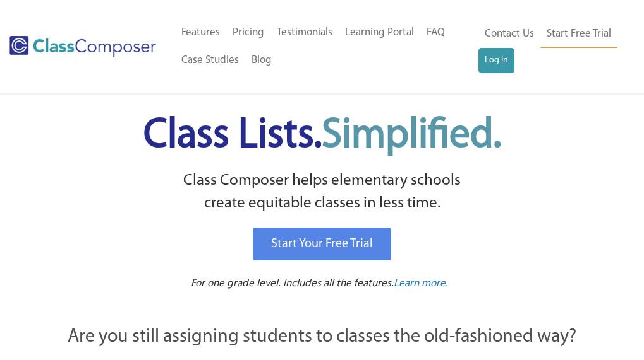 This screenshot has width=644, height=360. Describe the element at coordinates (412, 135) in the screenshot. I see `span: Simplified.` at that location.